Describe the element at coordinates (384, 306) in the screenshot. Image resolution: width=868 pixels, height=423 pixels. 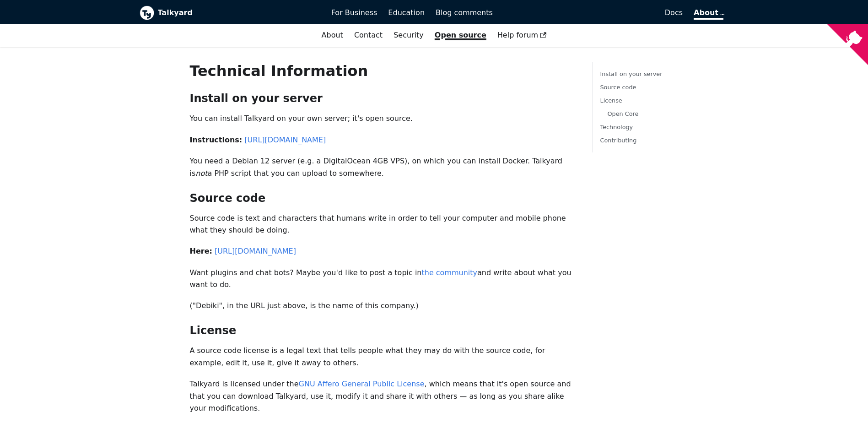
I see `p: ("Debiki", in the URL just above, is the name of this company.)` at that location.